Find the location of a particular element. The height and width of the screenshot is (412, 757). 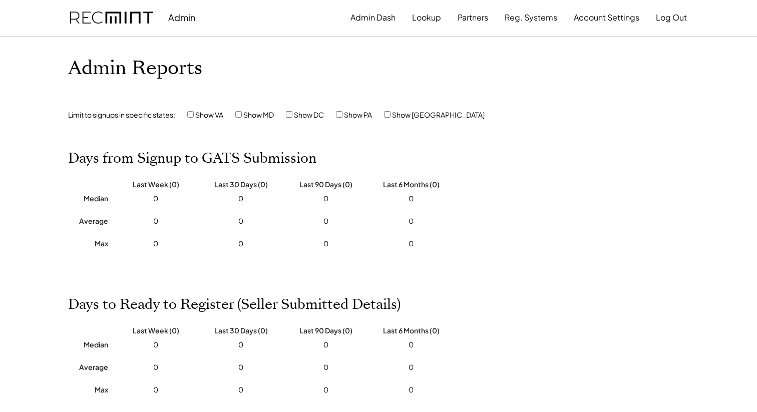

div: Admin is located at coordinates (182, 17).